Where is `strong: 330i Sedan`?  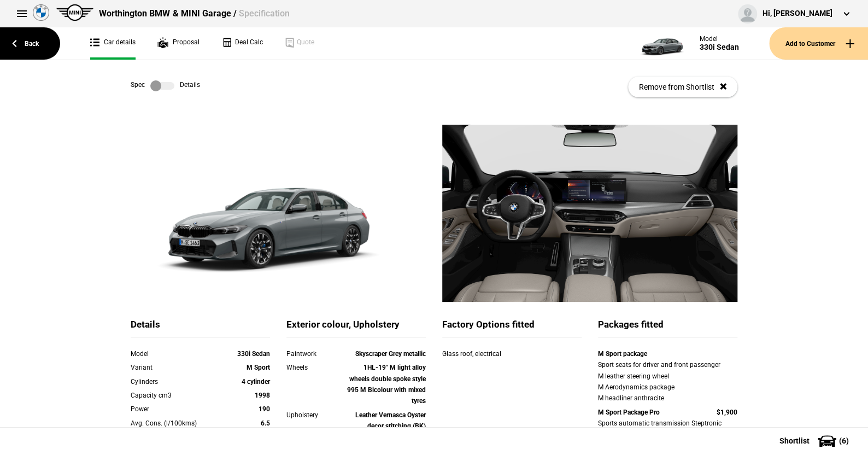 strong: 330i Sedan is located at coordinates (254, 353).